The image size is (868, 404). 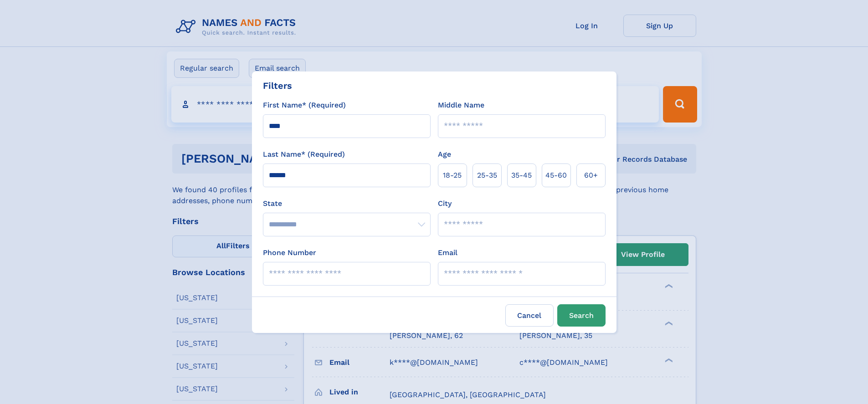 What do you see at coordinates (277, 86) in the screenshot?
I see `div: Filters` at bounding box center [277, 86].